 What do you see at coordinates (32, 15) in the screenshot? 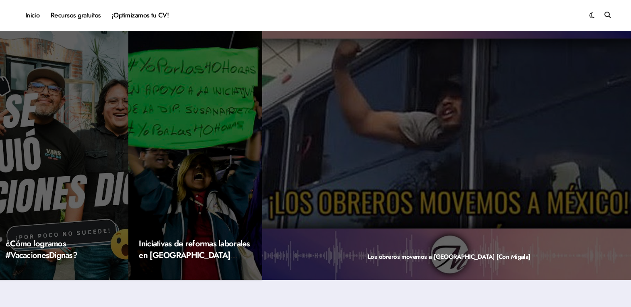
I see `a: Inicio` at bounding box center [32, 15].